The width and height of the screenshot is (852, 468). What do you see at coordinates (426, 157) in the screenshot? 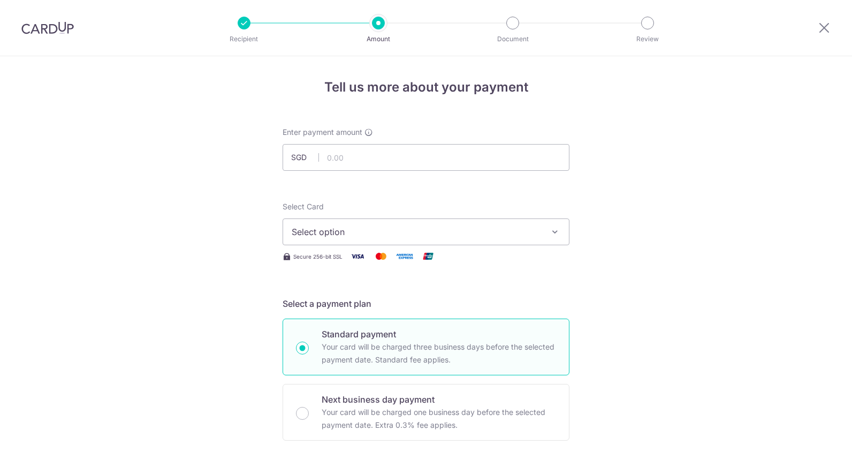
I see `input: 0.00` at bounding box center [426, 157].